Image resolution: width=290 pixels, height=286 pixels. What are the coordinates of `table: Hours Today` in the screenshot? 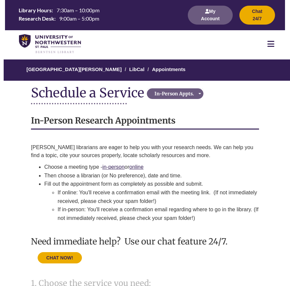 It's located at (98, 15).